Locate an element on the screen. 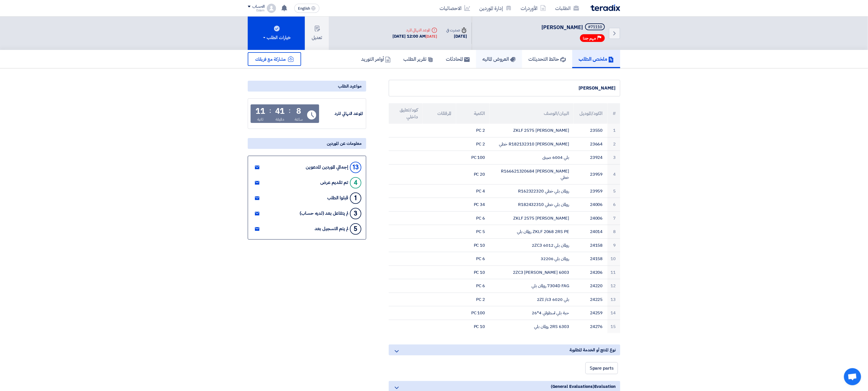 Image resolution: width=868 pixels, height=391 pixels. span: Spare parts is located at coordinates (601, 368).